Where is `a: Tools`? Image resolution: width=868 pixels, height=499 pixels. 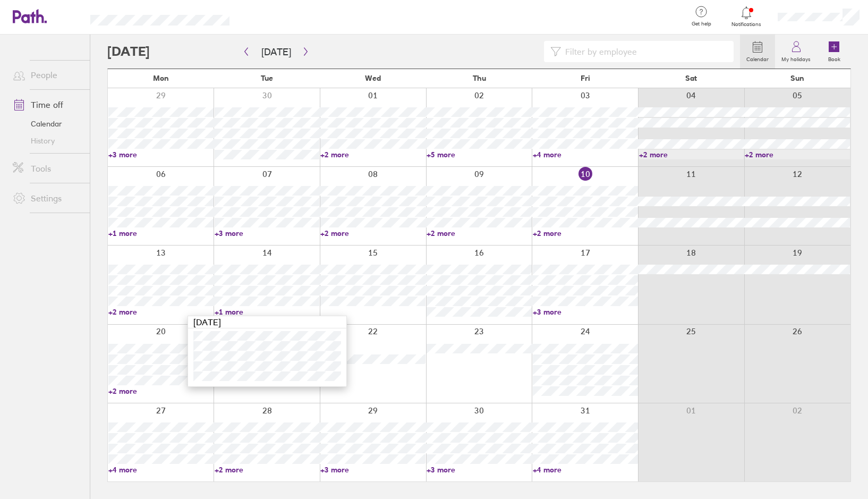
a: Tools is located at coordinates (47, 168).